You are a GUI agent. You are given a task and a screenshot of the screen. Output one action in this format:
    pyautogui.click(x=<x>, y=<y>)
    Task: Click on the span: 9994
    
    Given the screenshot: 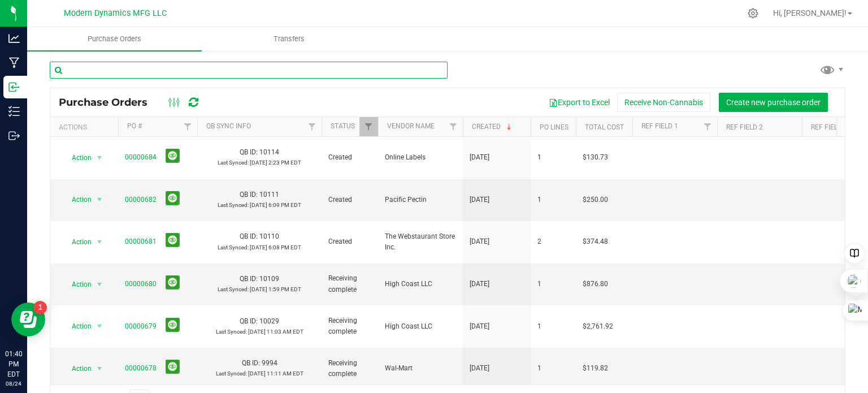 What is the action you would take?
    pyautogui.click(x=270, y=364)
    